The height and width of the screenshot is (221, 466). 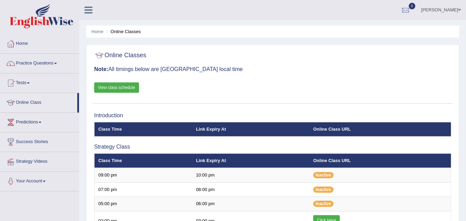 What do you see at coordinates (251, 175) in the screenshot?
I see `td: 10:00 pm` at bounding box center [251, 175].